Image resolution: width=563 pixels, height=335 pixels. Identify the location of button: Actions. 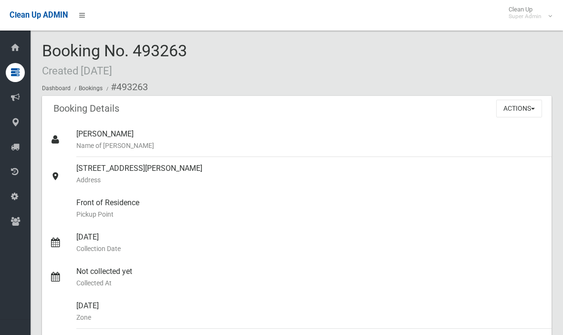
(519, 108).